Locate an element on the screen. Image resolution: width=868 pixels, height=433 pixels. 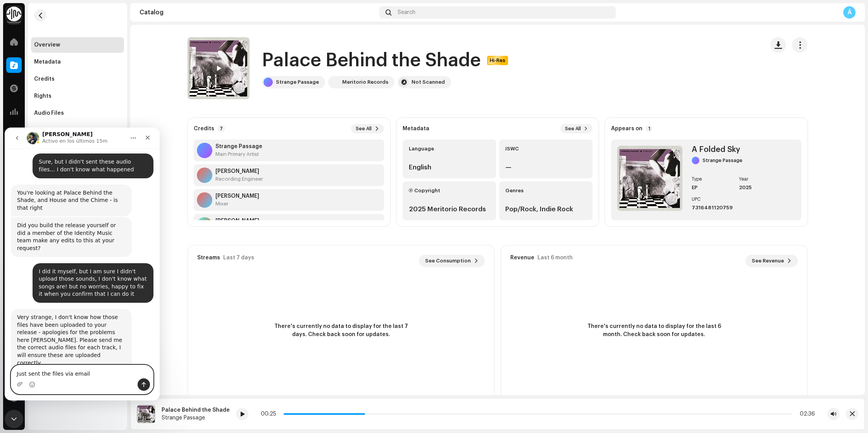
p: Activo en los últimos 15m is located at coordinates (70, 13).